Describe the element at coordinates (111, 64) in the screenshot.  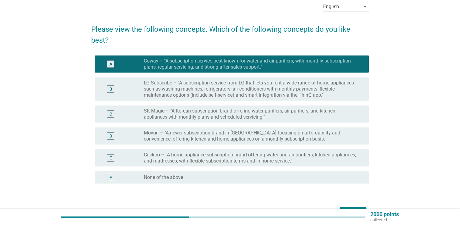
I see `div: A` at that location.